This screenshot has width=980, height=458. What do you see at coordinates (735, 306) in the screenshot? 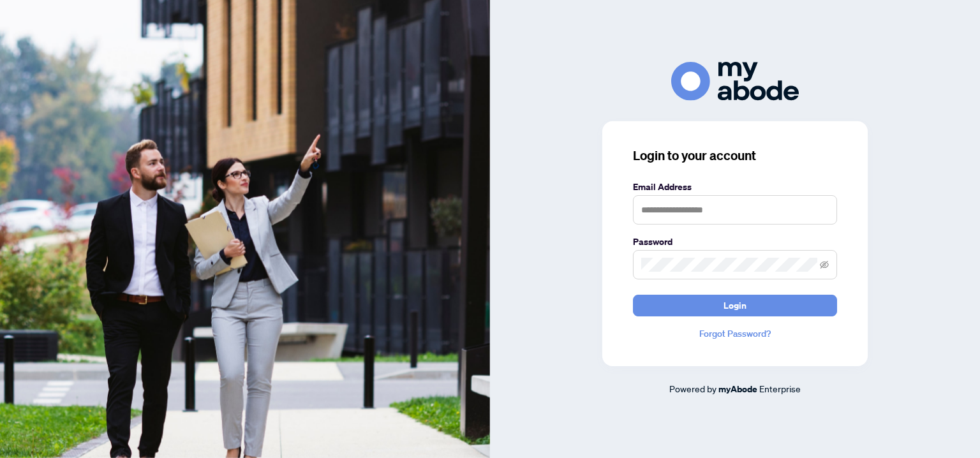
I see `button: Login` at bounding box center [735, 306].